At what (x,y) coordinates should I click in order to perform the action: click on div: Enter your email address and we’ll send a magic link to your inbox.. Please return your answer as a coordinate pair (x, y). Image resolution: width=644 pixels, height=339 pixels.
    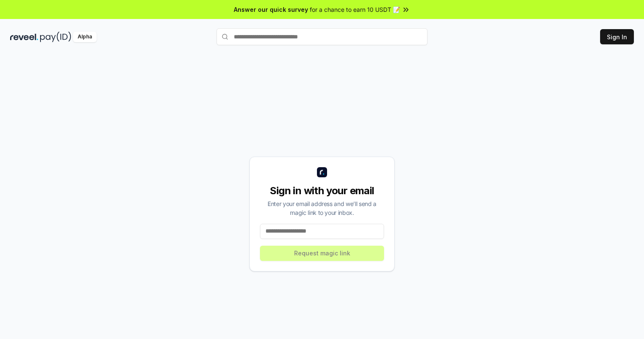
    Looking at the image, I should click on (322, 208).